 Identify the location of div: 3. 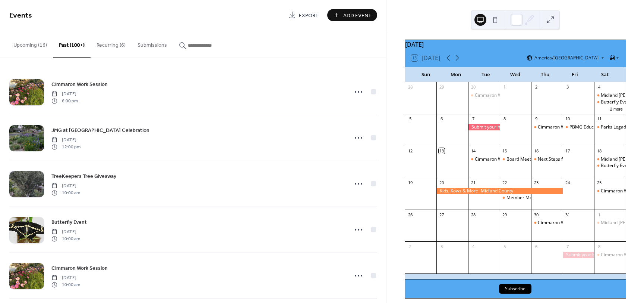
(442, 246).